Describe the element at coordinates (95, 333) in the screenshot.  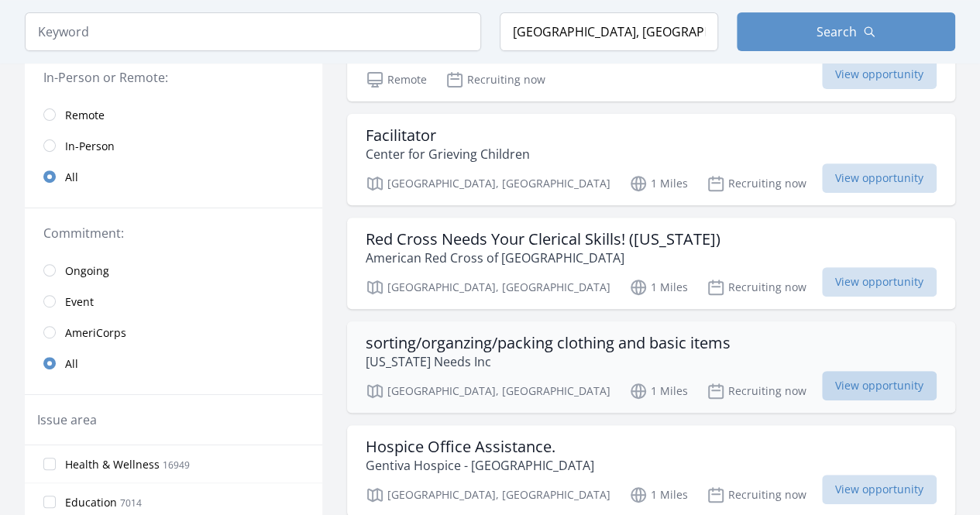
I see `span: AmeriCorps` at that location.